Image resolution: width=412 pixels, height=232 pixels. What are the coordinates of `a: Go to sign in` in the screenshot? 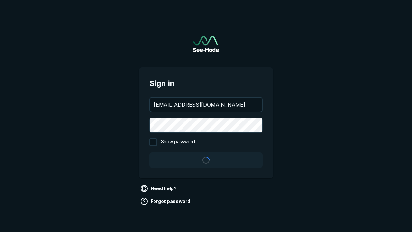 It's located at (206, 44).